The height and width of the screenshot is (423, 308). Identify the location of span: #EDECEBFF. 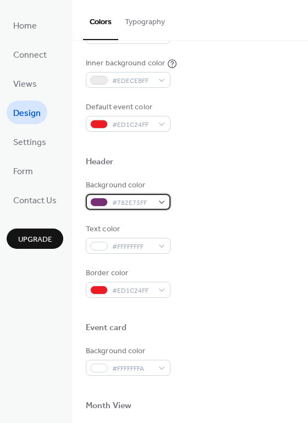
(132, 81).